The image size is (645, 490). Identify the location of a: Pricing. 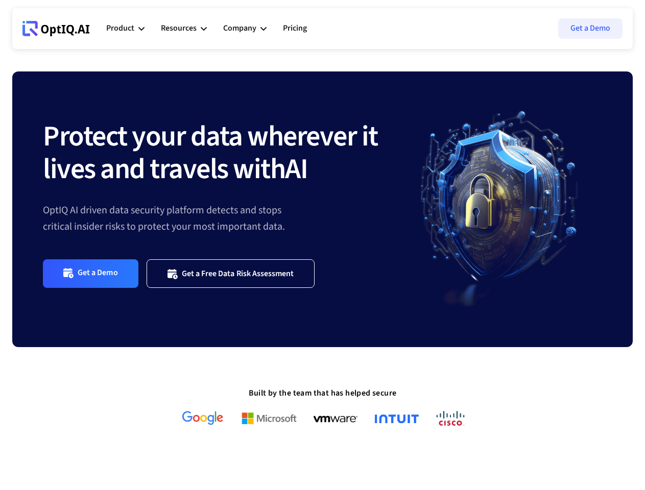
(295, 29).